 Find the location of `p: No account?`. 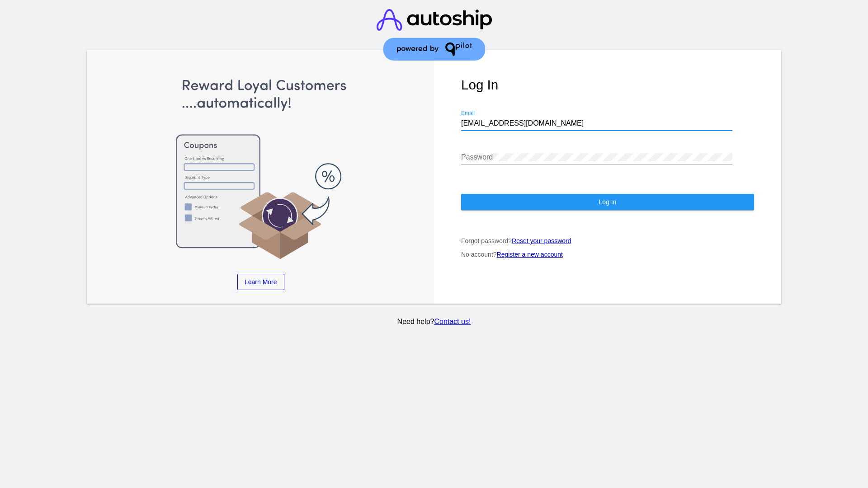

p: No account? is located at coordinates (608, 254).